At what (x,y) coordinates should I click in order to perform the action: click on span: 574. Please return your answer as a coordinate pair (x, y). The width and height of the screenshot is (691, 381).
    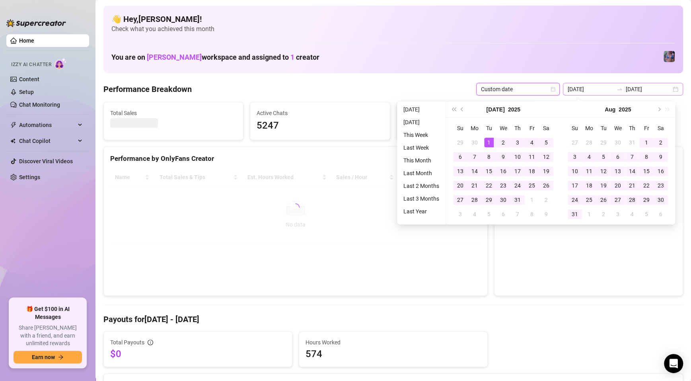
    Looking at the image, I should click on (393, 354).